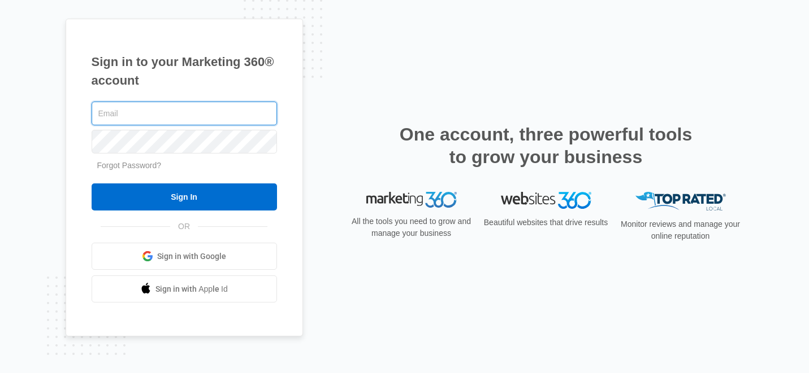 This screenshot has width=809, height=373. Describe the element at coordinates (129, 166) in the screenshot. I see `a: Forgot Password?` at that location.